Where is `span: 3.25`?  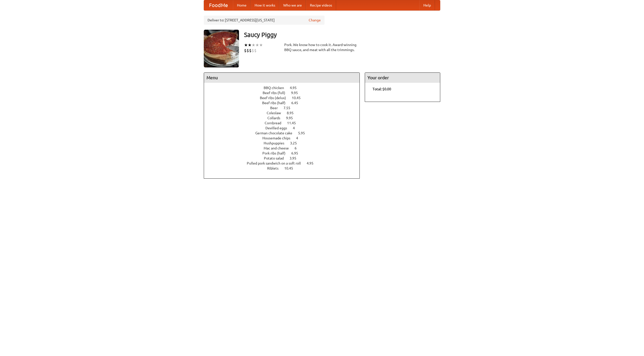 span: 3.25 is located at coordinates (296, 143).